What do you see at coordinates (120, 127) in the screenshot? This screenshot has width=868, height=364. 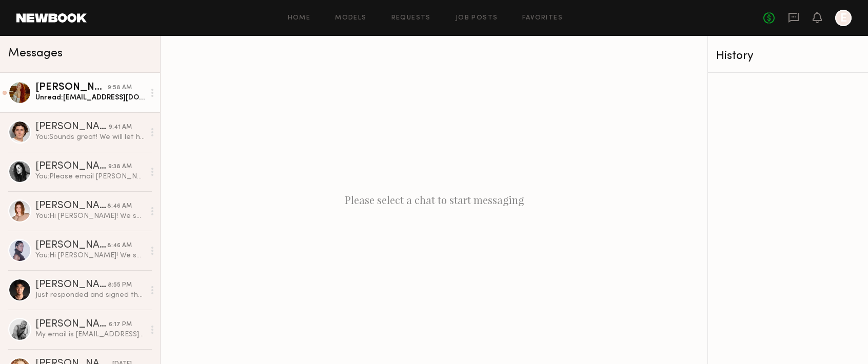 I see `div: 9:41 AM` at bounding box center [120, 127].